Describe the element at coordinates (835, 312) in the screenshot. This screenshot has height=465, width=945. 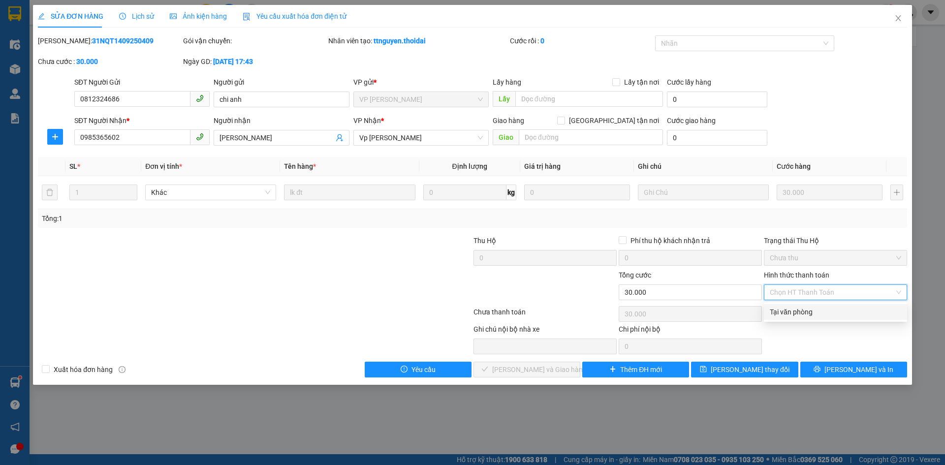
I see `div: Tại văn phòng` at that location.